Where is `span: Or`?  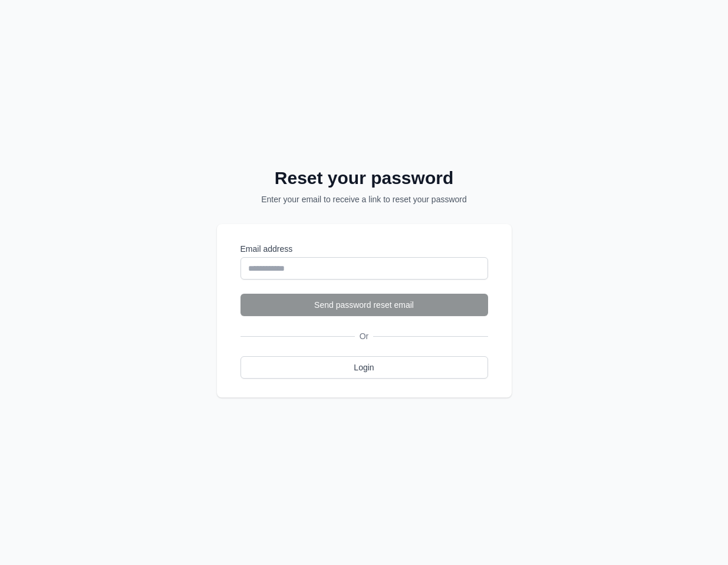 span: Or is located at coordinates (364, 336).